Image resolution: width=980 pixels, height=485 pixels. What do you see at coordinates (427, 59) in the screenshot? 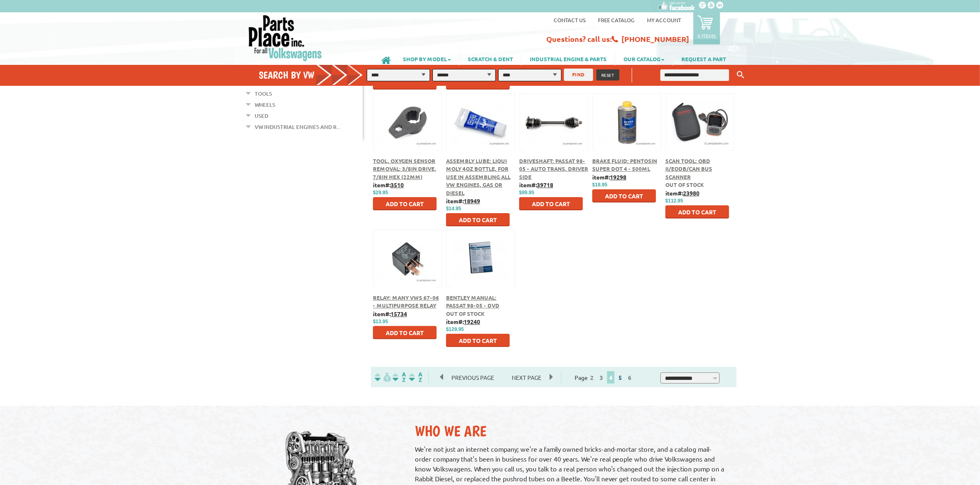
I see `a: SHOP BY MODEL` at bounding box center [427, 59].